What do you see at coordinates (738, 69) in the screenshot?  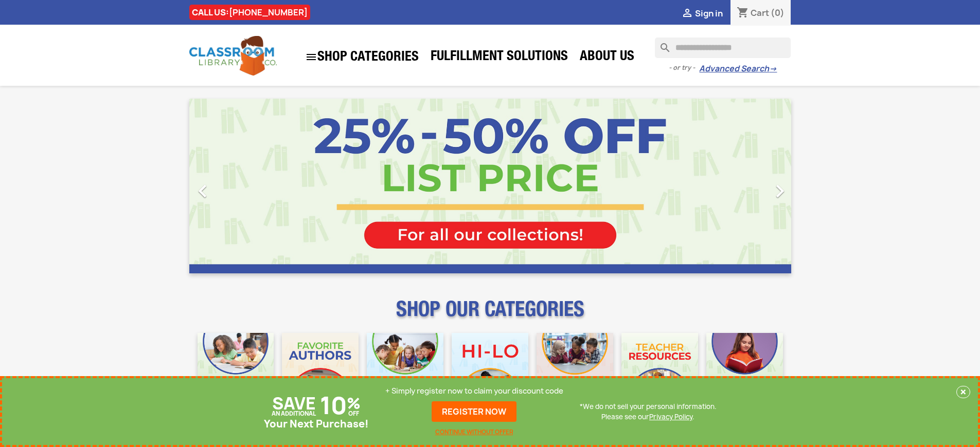 I see `a: Advanced Search→` at bounding box center [738, 69].